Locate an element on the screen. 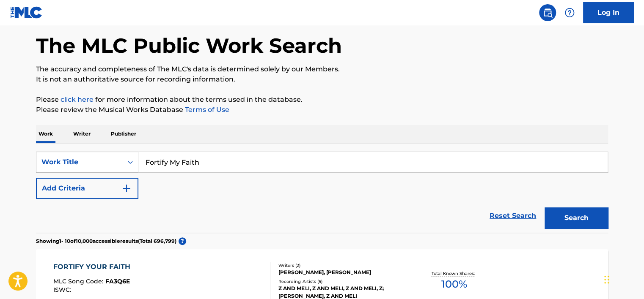 The image size is (644, 299). div: Recording Artists ( 5 ) is located at coordinates (342, 282).